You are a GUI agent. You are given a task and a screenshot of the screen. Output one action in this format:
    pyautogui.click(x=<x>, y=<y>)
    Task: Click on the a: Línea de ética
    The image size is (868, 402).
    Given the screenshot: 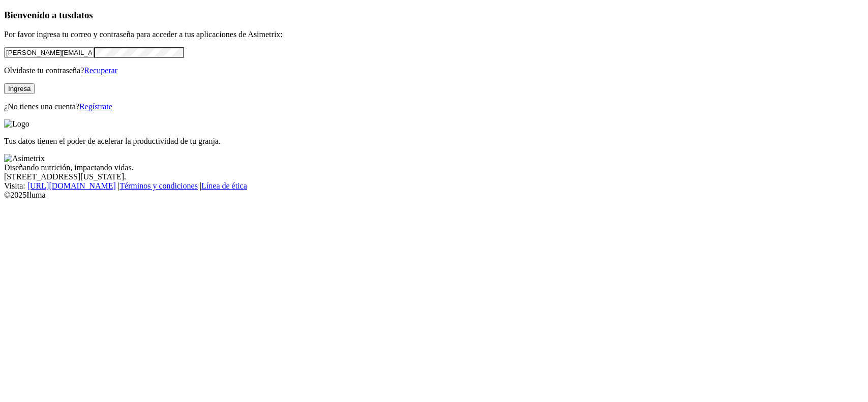 What is the action you would take?
    pyautogui.click(x=225, y=185)
    